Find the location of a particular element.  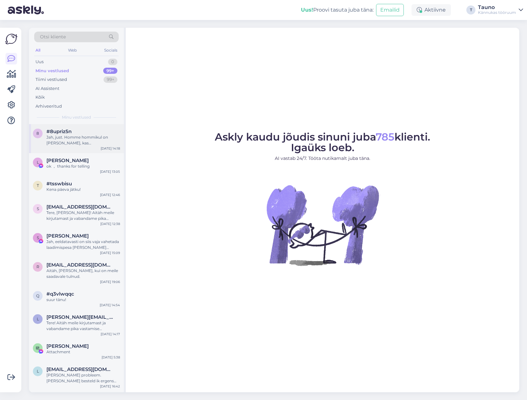

span: #q3vlwqqc is located at coordinates (60, 294).